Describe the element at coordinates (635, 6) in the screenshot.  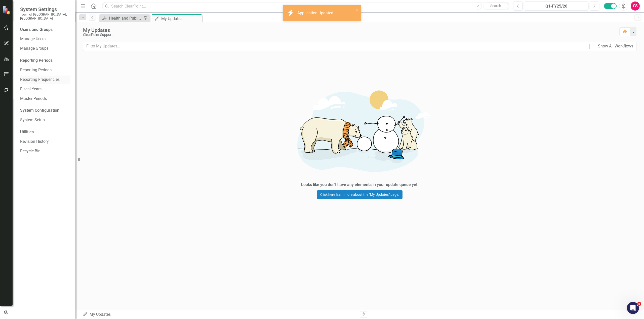
I see `div: CS` at that location.